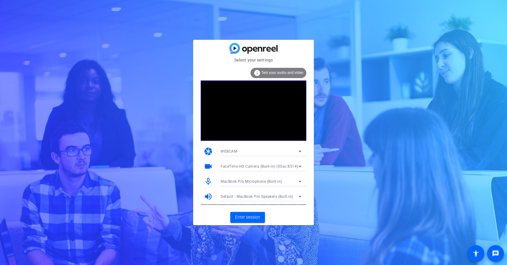 The image size is (507, 265). Describe the element at coordinates (247, 218) in the screenshot. I see `button: Enter session` at that location.